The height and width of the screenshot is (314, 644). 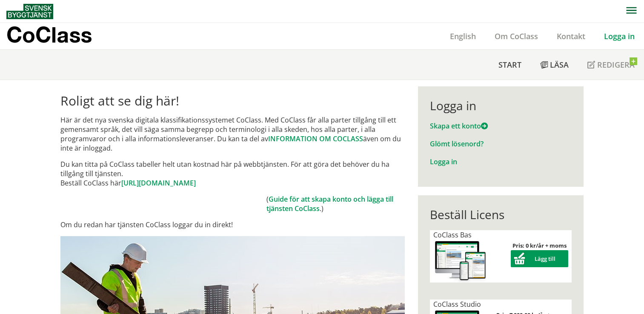 I want to click on span: CoClass Studio, so click(x=457, y=305).